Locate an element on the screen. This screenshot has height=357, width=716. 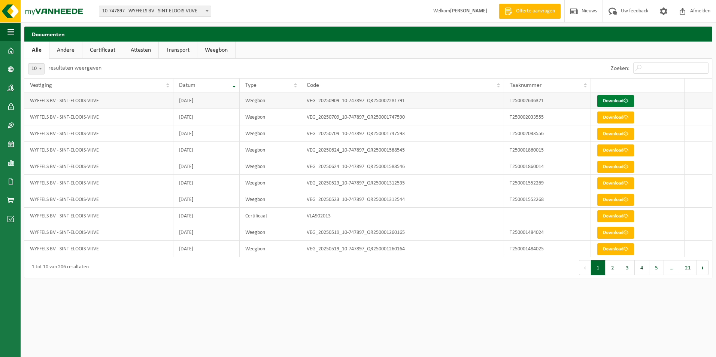
td: VEG_20250523_10-747897_QR250001312535 is located at coordinates (402, 183).